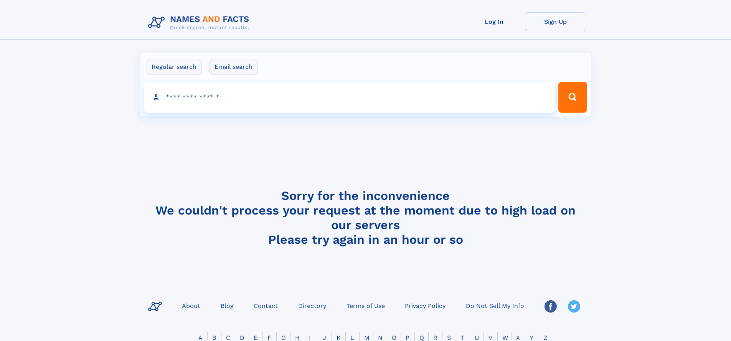  Describe the element at coordinates (573, 97) in the screenshot. I see `button: Search Button` at that location.